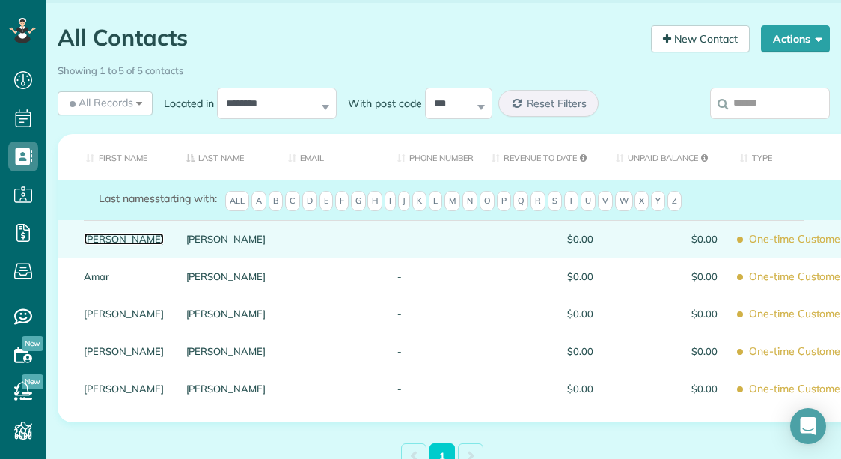 The image size is (841, 459). I want to click on th: Last Name: activate to sort column descending, so click(226, 156).